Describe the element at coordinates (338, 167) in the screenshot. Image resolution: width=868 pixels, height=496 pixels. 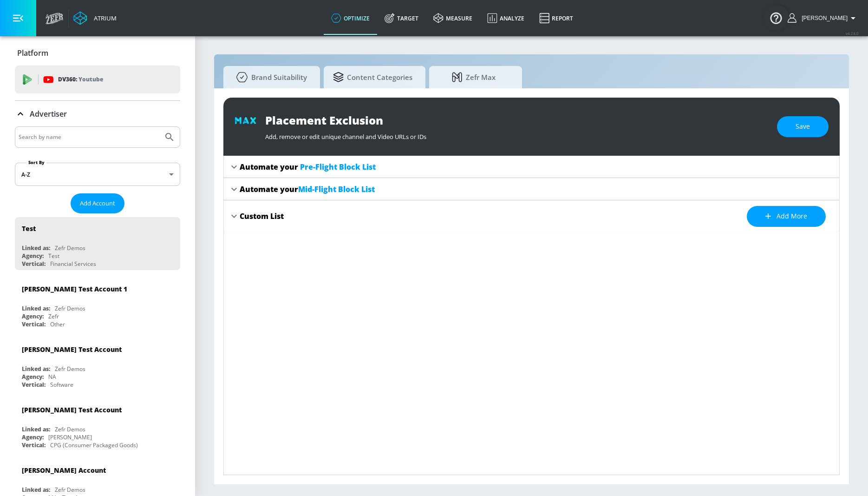
I see `span: Pre-Flight Block List` at that location.